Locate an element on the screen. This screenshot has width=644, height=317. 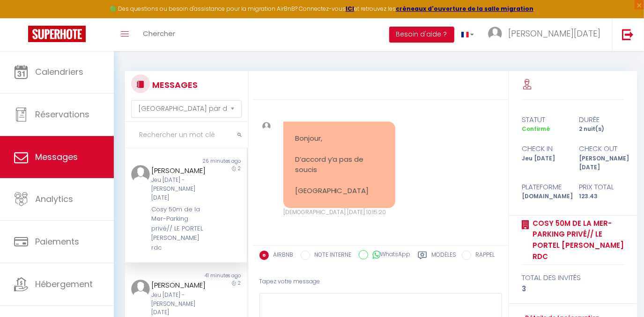
div: 41 minutes ago is located at coordinates (217, 276).